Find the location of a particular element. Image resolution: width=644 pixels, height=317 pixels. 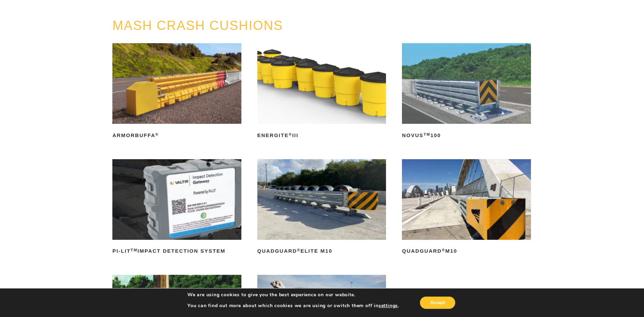

button: Accept is located at coordinates (438, 303).